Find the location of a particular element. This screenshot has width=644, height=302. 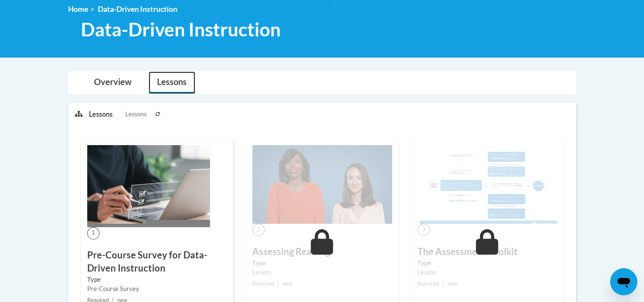

h3: Assessing Reading is located at coordinates (322, 251).